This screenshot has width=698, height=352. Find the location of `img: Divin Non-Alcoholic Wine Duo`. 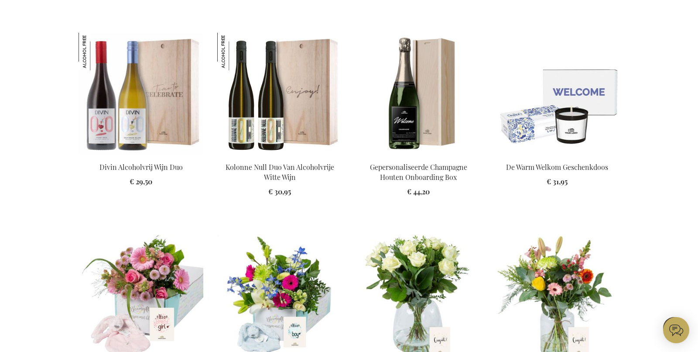

img: Divin Non-Alcoholic Wine Duo is located at coordinates (141, 94).